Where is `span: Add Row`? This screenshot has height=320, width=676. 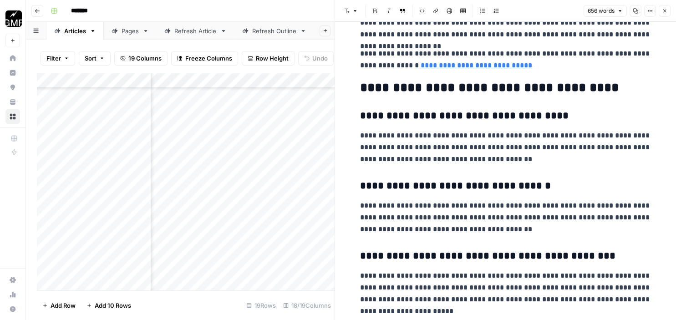
span: Add Row is located at coordinates (63, 305).